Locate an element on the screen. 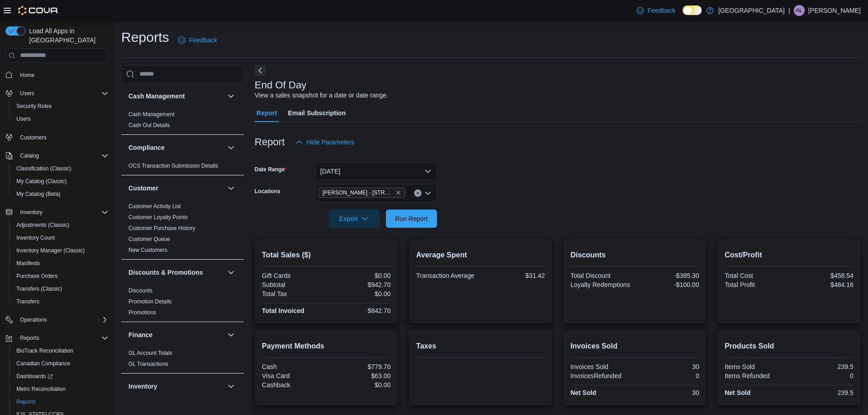 This screenshot has width=868, height=415. span: Report is located at coordinates (267, 113).